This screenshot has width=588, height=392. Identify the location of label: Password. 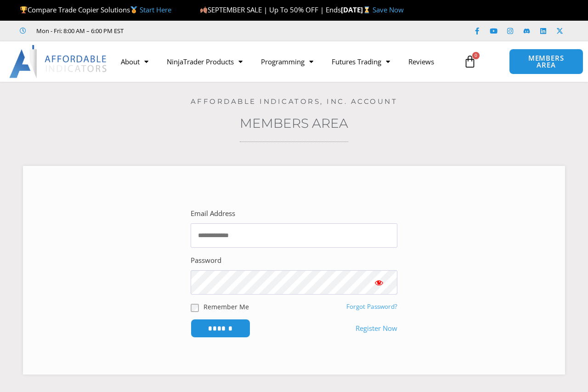
(206, 261).